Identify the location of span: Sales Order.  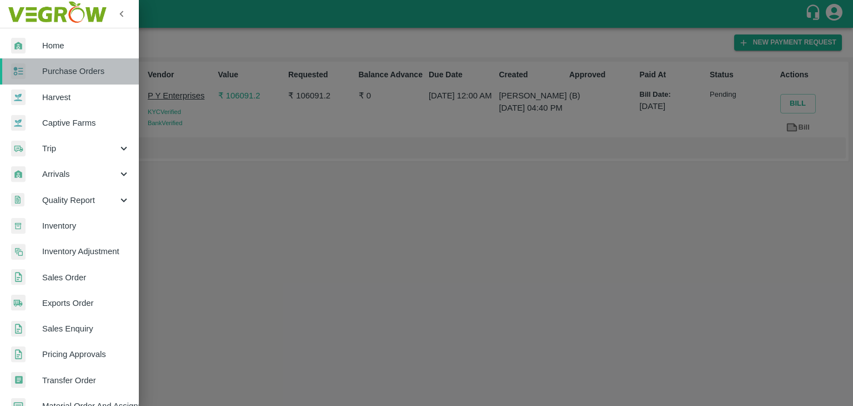
(86, 277).